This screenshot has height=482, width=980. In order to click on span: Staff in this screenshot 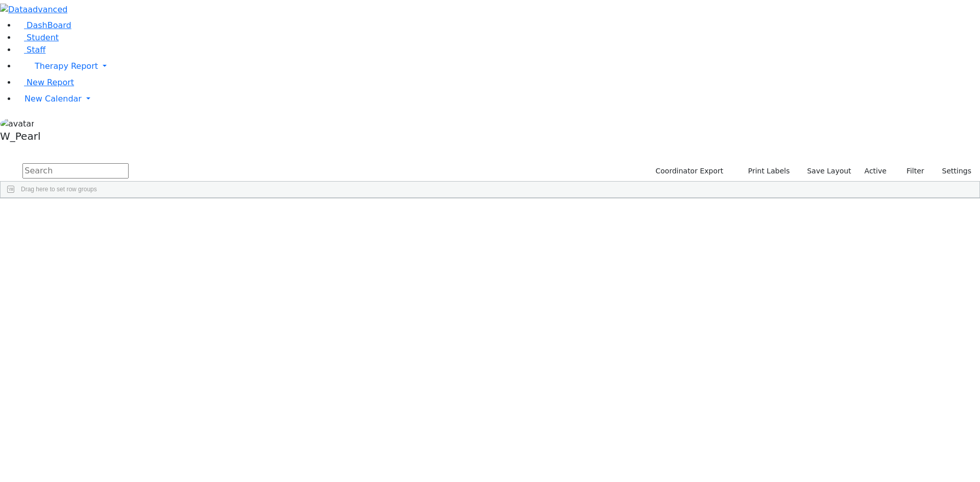, I will do `click(35, 49)`.